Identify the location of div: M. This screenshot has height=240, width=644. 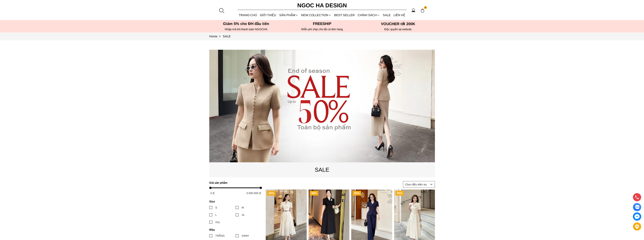
(242, 208).